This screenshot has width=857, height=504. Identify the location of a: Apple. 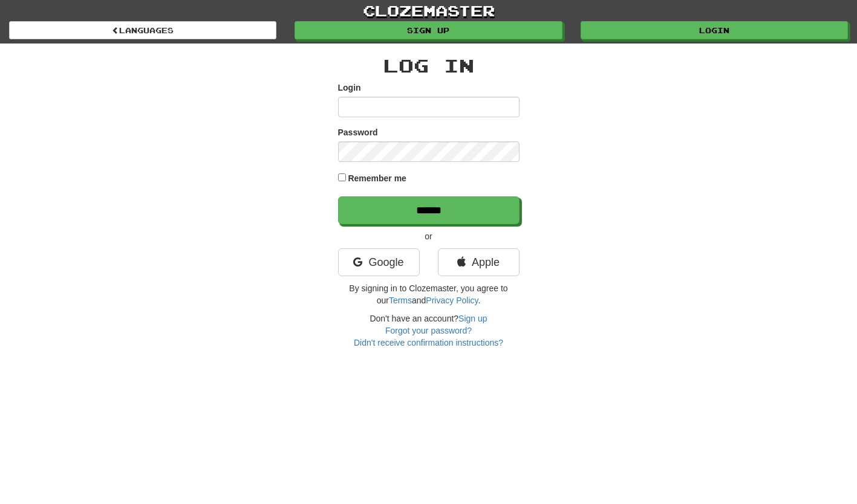
(478, 262).